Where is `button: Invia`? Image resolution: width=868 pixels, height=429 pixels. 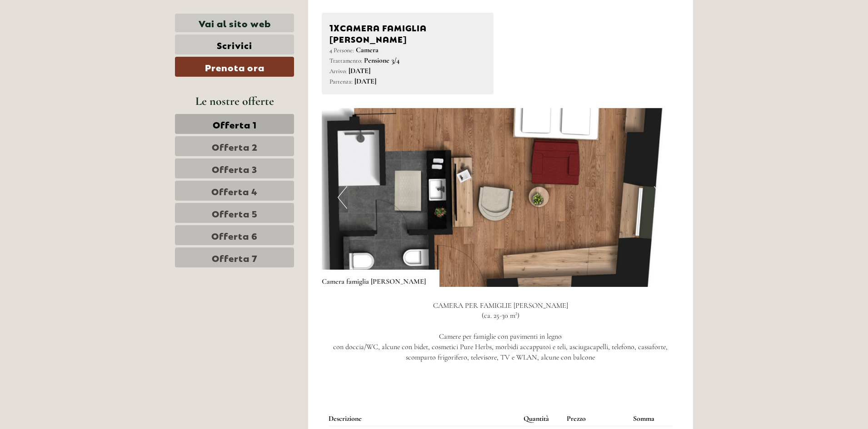 button: Invia is located at coordinates (331, 246).